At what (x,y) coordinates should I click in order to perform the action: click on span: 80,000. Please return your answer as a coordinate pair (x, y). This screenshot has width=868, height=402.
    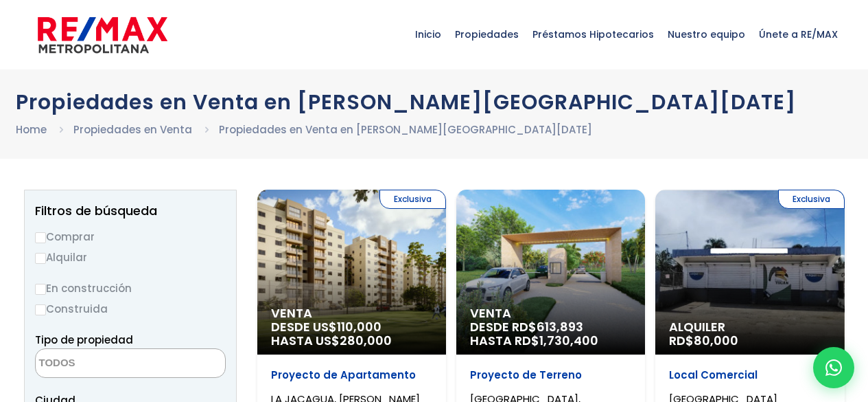
    Looking at the image, I should click on (716, 340).